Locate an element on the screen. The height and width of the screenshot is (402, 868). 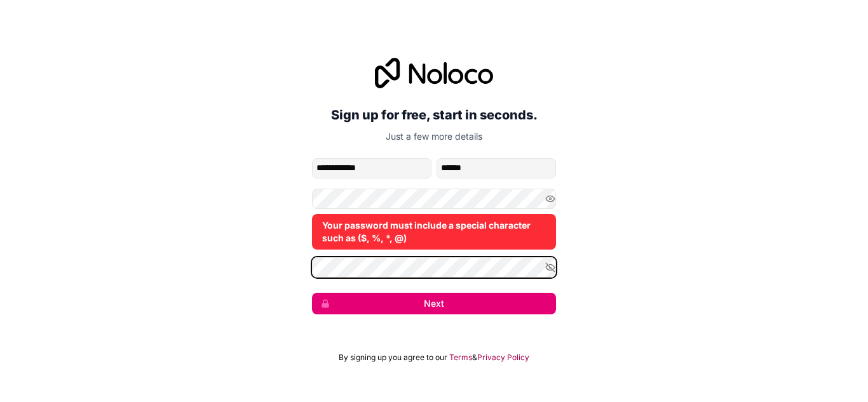
span: By signing up you agree to our is located at coordinates (393, 357).